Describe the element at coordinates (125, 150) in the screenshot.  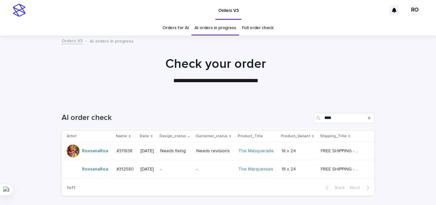
I see `p: #311838` at that location.